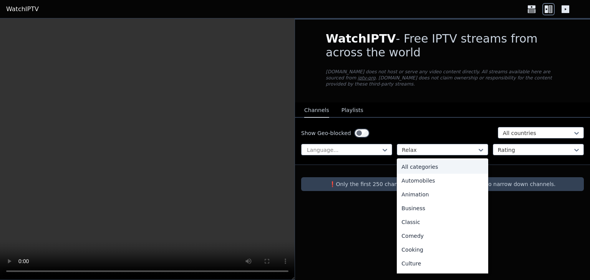 This screenshot has height=280, width=590. What do you see at coordinates (442, 250) in the screenshot?
I see `div: Cooking` at bounding box center [442, 250].